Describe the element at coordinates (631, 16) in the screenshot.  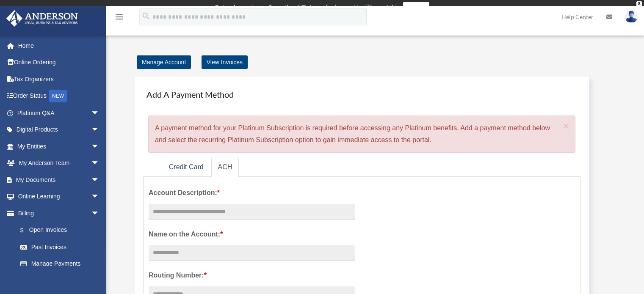
I see `img: User Pic` at that location.